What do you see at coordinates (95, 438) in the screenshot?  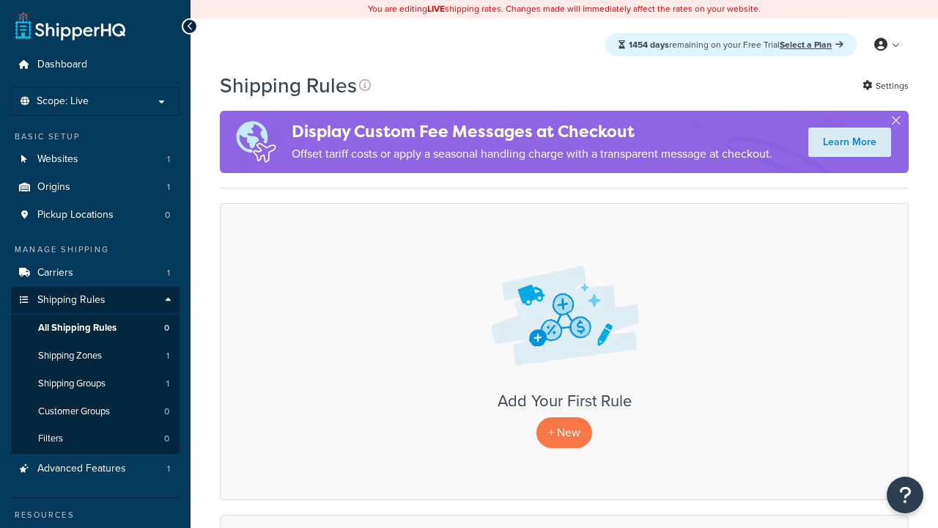 I see `a: Filters 0` at bounding box center [95, 438].